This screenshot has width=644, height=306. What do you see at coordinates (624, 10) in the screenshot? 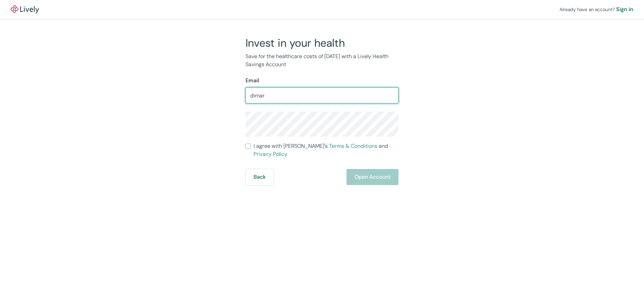
I see `a: Sign in` at bounding box center [624, 10].